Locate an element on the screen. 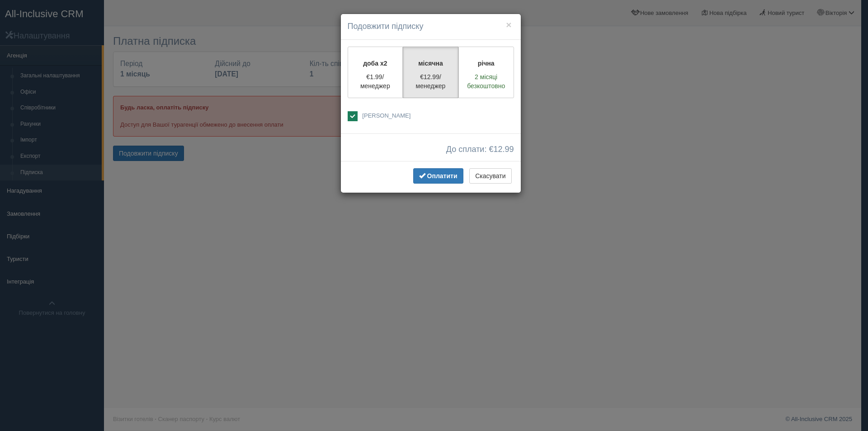  p: річна is located at coordinates (486, 63).